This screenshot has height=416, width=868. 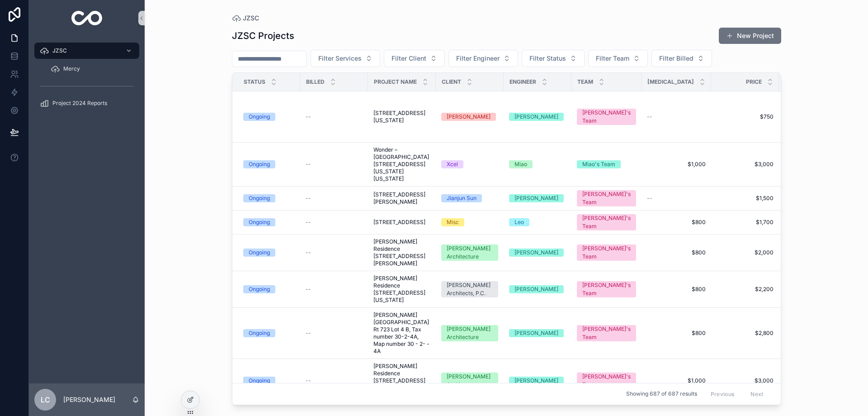 What do you see at coordinates (744, 289) in the screenshot?
I see `a: $2,200` at bounding box center [744, 289].